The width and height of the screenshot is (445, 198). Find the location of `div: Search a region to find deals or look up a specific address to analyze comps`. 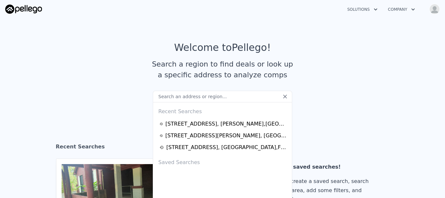

div: Search a region to find deals or look up a specific address to analyze comps is located at coordinates (223, 69).